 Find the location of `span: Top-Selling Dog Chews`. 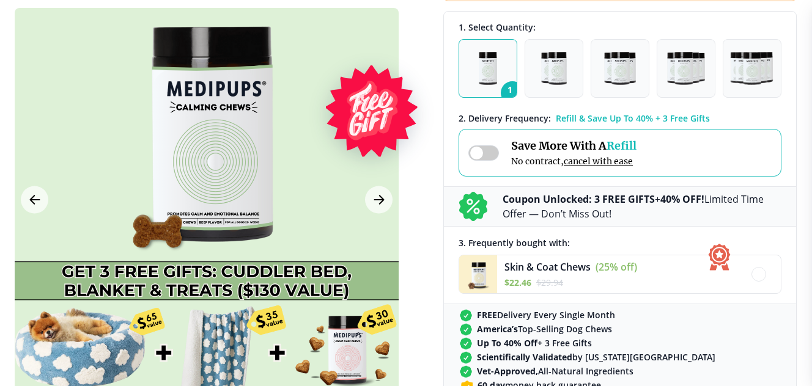

span: Top-Selling Dog Chews is located at coordinates (544, 329).